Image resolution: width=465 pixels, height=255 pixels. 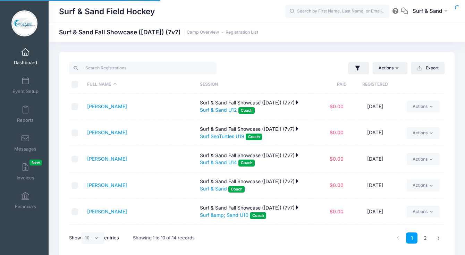 I want to click on a: 1, so click(x=411, y=238).